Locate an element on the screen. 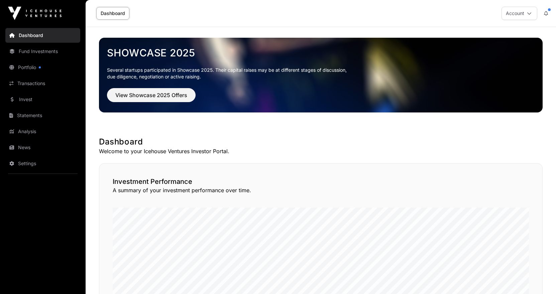 This screenshot has width=556, height=294. h1: Dashboard is located at coordinates (321, 142).